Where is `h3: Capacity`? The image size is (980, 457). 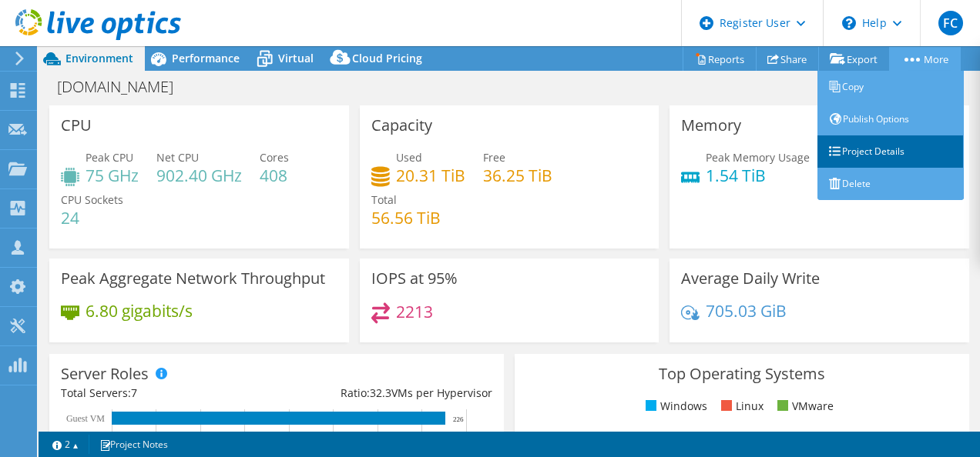 h3: Capacity is located at coordinates (402, 125).